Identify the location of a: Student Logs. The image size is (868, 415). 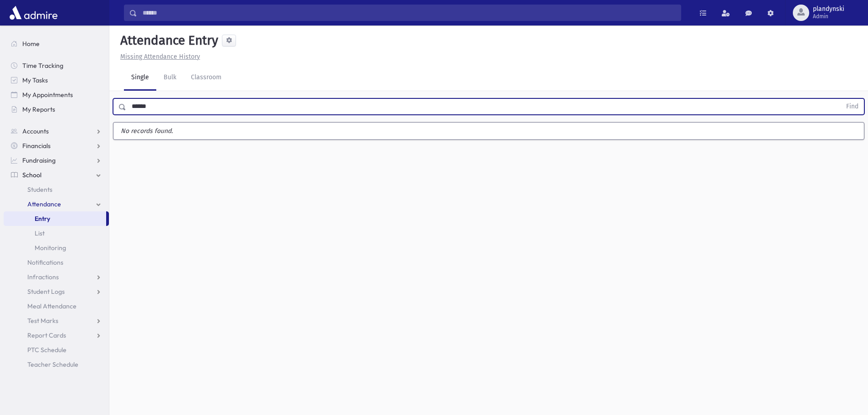
(56, 291).